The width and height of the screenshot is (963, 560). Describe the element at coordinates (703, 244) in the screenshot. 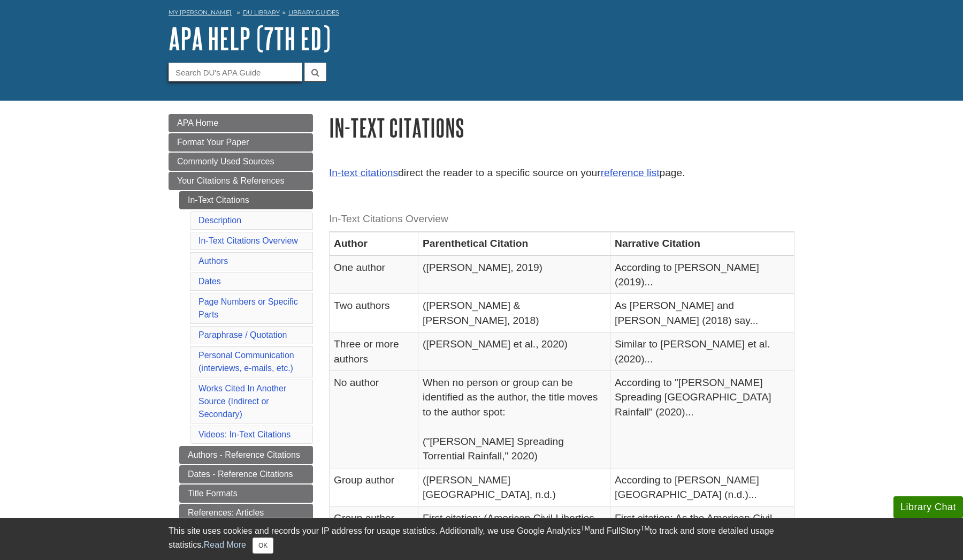

I see `th: Narrative Citation` at that location.